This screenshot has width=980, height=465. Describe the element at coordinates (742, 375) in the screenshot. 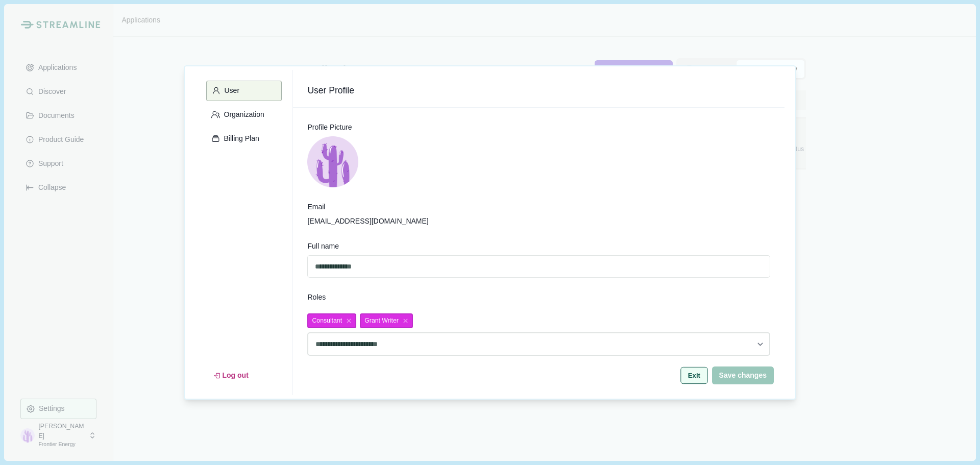

I see `button: Save changes` at that location.